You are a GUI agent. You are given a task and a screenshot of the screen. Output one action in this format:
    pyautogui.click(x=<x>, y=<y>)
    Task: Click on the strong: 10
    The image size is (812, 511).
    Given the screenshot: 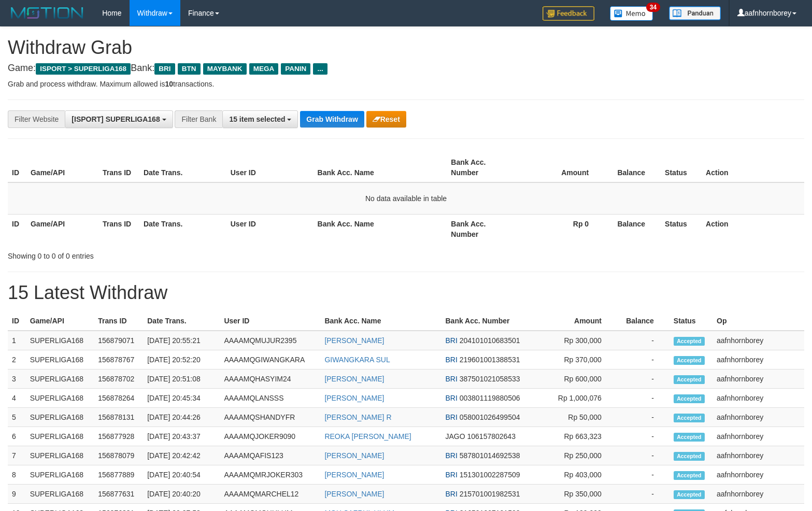 What is the action you would take?
    pyautogui.click(x=169, y=84)
    